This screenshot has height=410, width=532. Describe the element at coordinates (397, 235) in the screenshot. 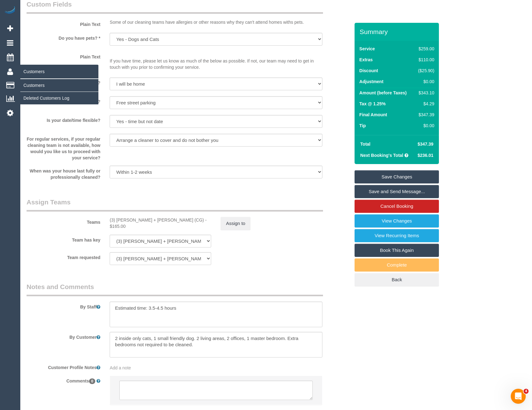

I see `a: View Recurring Items` at that location.